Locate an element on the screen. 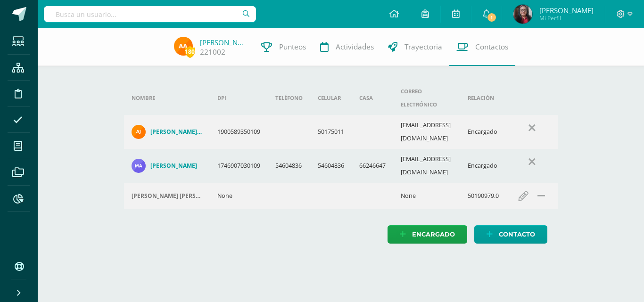  a: Contactos is located at coordinates (482, 47).